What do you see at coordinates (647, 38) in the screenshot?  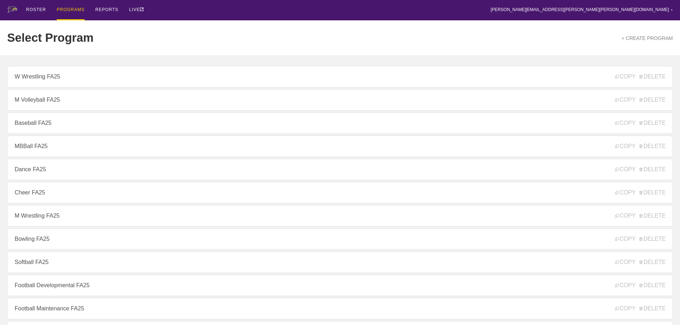 I see `a: + CREATE PROGRAM` at bounding box center [647, 38].